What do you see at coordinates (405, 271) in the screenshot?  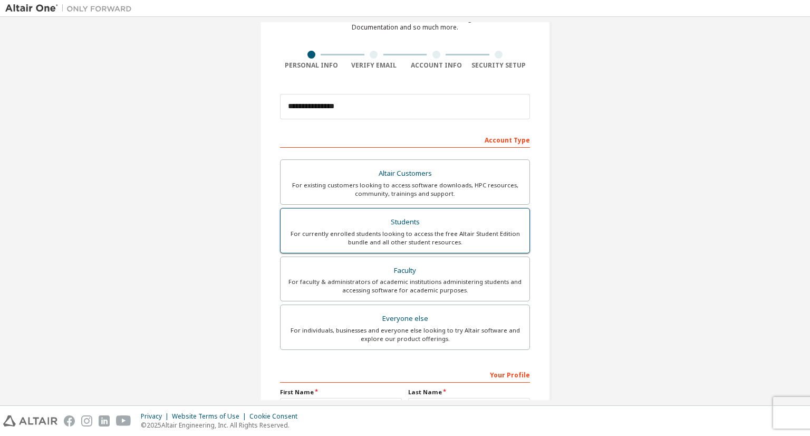 I see `div: Faculty` at bounding box center [405, 271].